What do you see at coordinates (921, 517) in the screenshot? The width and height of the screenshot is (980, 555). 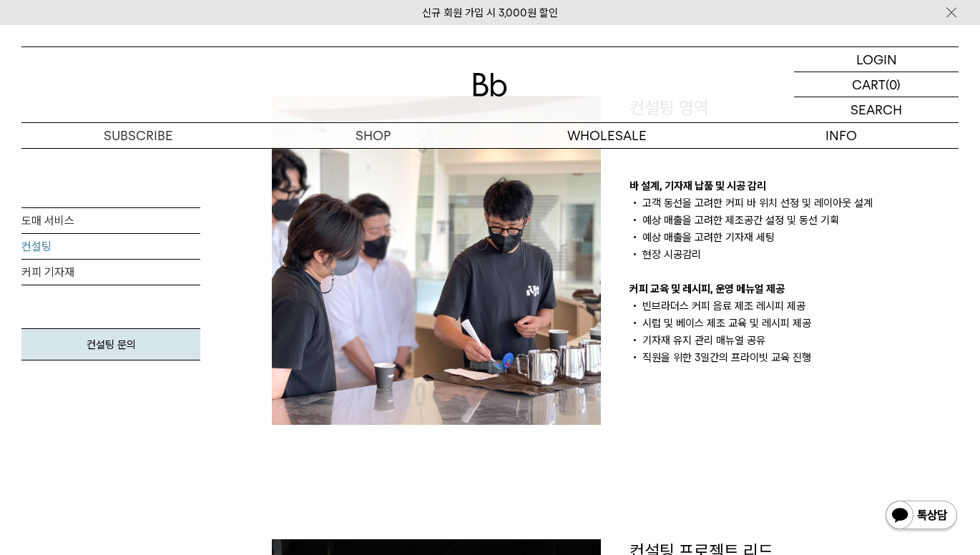 I see `img: 카카오톡 채널 1:1 채팅 버튼` at bounding box center [921, 517].